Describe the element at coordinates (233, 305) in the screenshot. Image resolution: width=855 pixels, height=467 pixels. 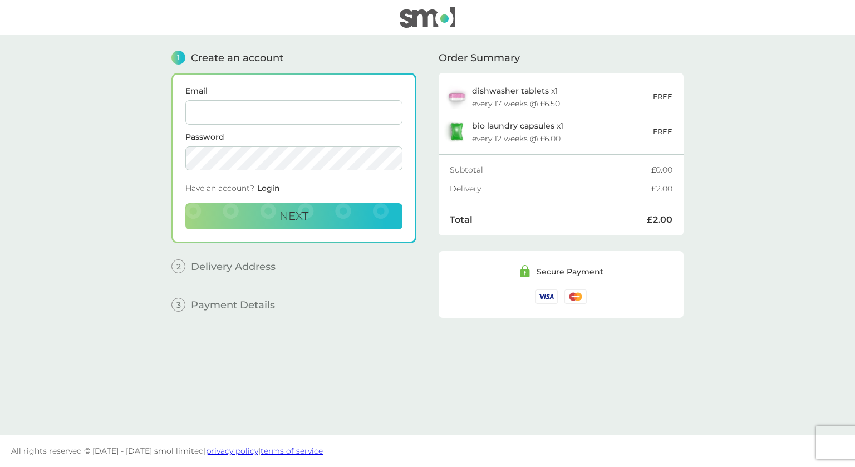
I see `span: Payment Details` at that location.